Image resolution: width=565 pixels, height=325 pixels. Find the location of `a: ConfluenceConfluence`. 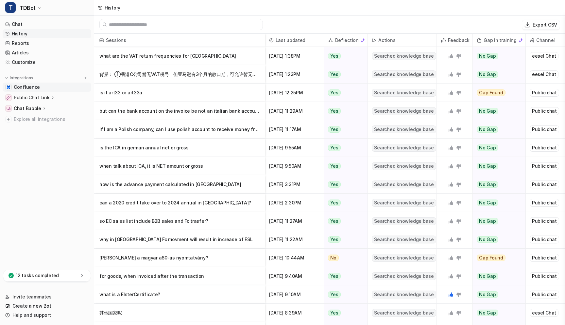

a: ConfluenceConfluence is located at coordinates (47, 87).